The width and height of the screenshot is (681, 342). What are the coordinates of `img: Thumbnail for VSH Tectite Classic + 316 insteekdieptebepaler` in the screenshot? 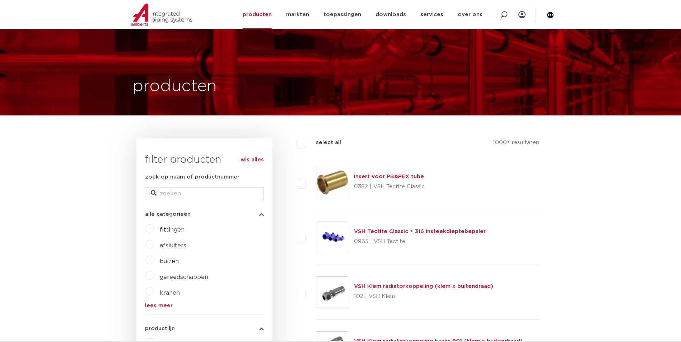 It's located at (332, 238).